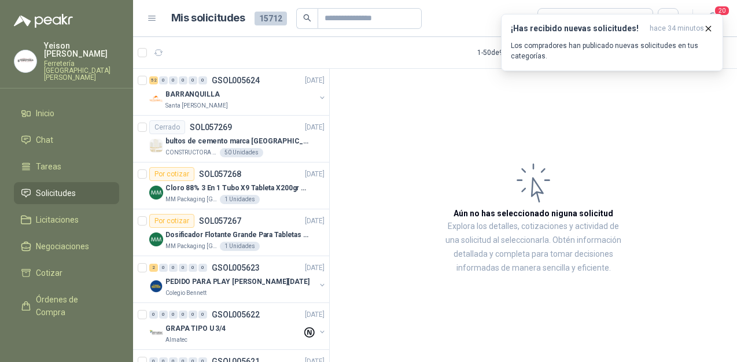 This screenshot has width=737, height=362. Describe the element at coordinates (62, 246) in the screenshot. I see `span: Negociaciones` at that location.